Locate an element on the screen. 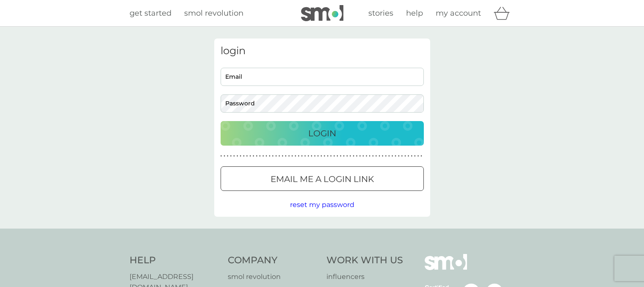 This screenshot has height=287, width=644. a: my account is located at coordinates (458, 13).